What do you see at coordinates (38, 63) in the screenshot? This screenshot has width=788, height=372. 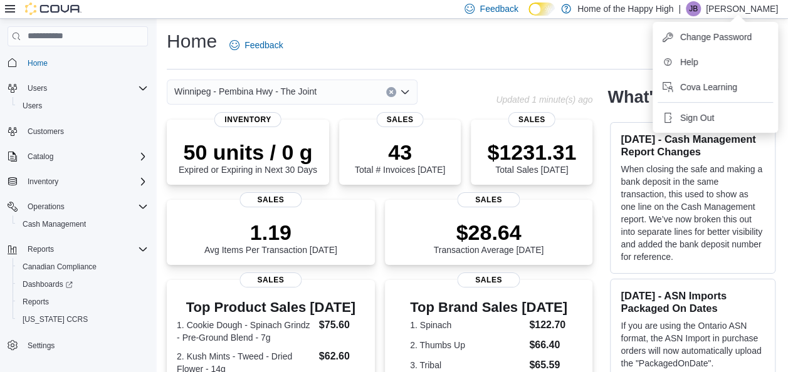 I see `a: Home` at bounding box center [38, 63].